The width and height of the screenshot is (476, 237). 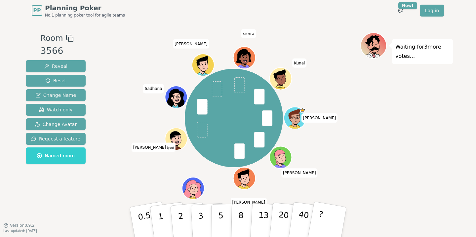 I want to click on span: No.1 planning poker tool for agile teams, so click(x=85, y=15).